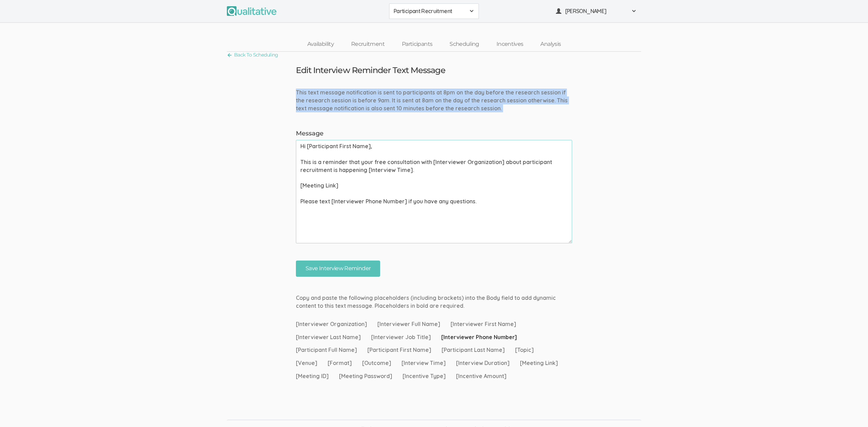 The image size is (868, 427). What do you see at coordinates (312, 376) in the screenshot?
I see `span: [Meeting ID]` at bounding box center [312, 376].